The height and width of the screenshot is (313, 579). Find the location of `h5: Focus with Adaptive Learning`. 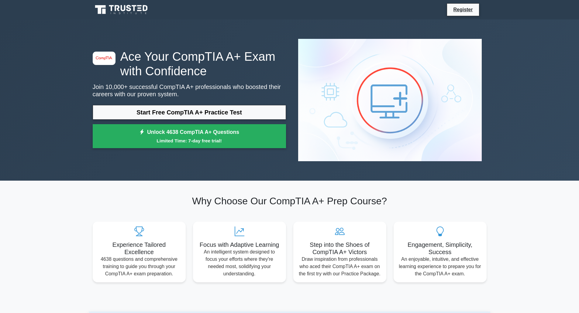

h5: Focus with Adaptive Learning is located at coordinates (239, 245).